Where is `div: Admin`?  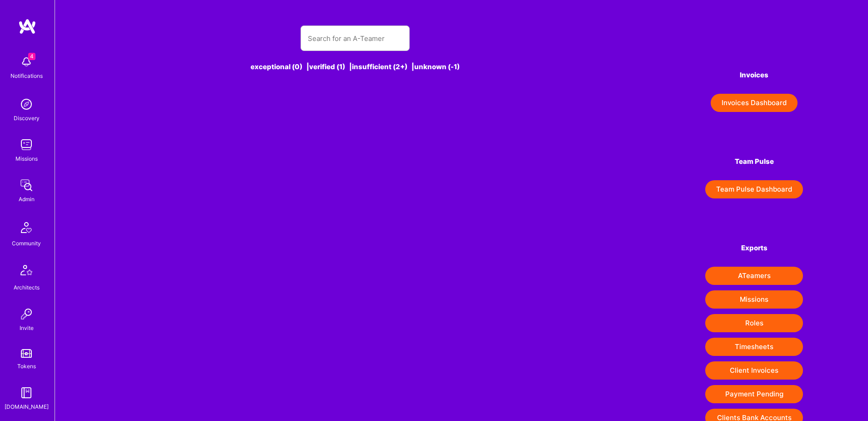
div: Admin is located at coordinates (27, 199).